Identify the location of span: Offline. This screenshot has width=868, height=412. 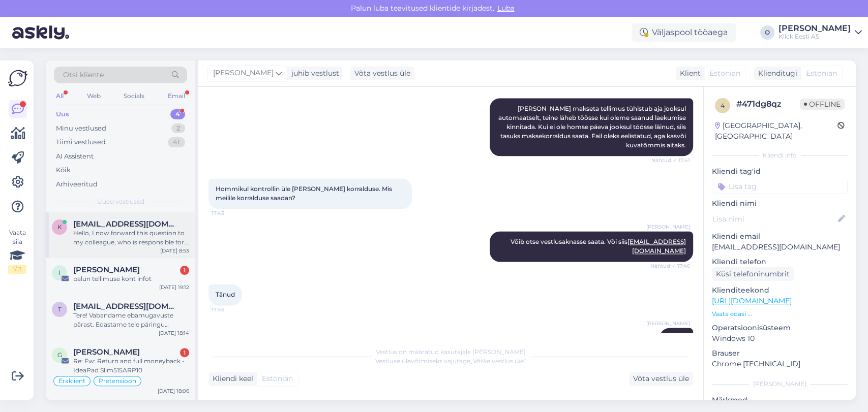
(822, 104).